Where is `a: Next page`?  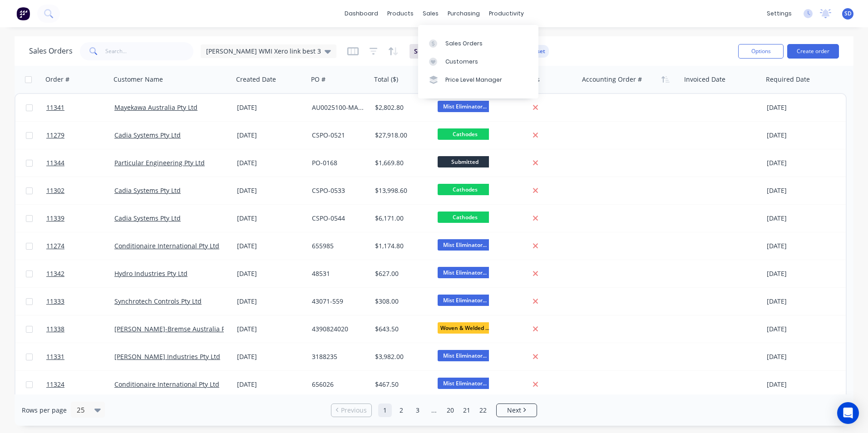 a: Next page is located at coordinates (516, 410).